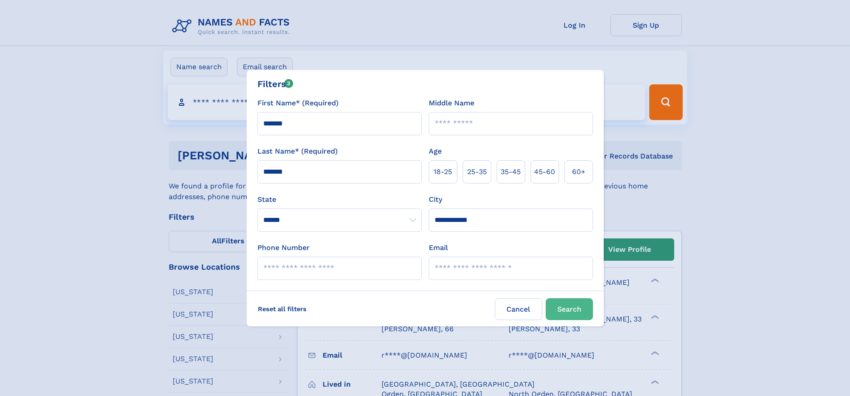  Describe the element at coordinates (438, 248) in the screenshot. I see `label: Email` at that location.